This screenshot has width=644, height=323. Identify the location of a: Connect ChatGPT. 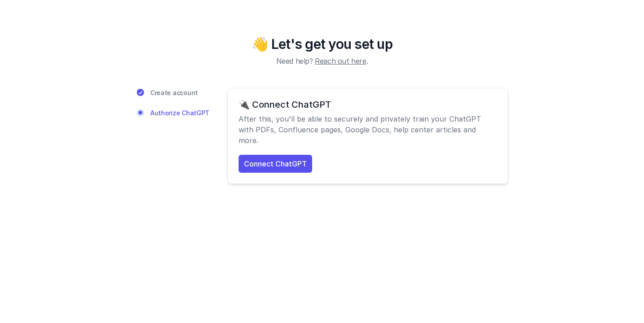
(275, 163).